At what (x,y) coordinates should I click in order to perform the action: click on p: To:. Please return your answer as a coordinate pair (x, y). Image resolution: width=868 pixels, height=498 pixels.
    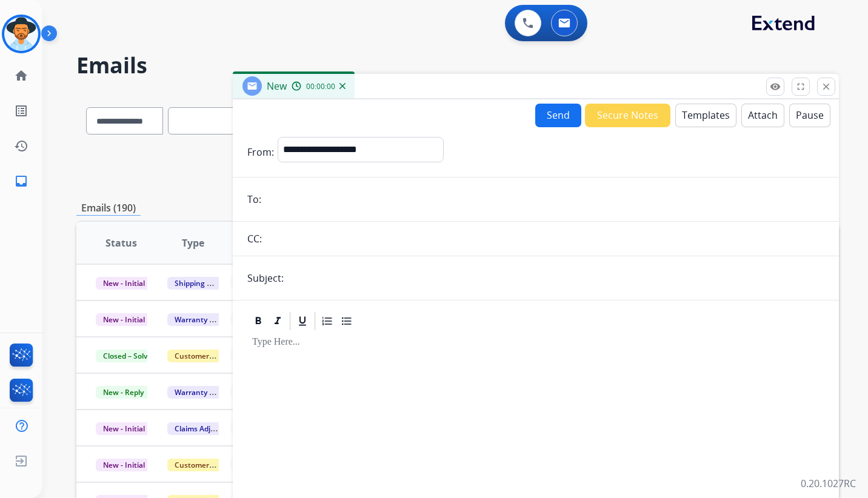
    Looking at the image, I should click on (254, 200).